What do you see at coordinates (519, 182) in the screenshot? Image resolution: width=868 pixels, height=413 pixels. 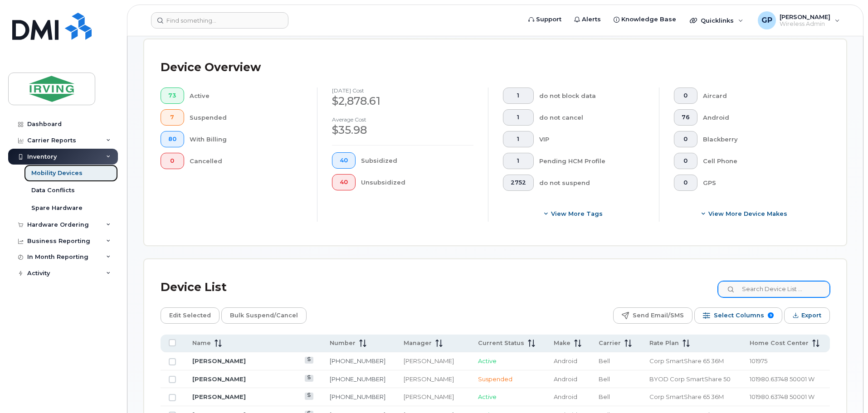 I see `button: 2752` at bounding box center [519, 182].